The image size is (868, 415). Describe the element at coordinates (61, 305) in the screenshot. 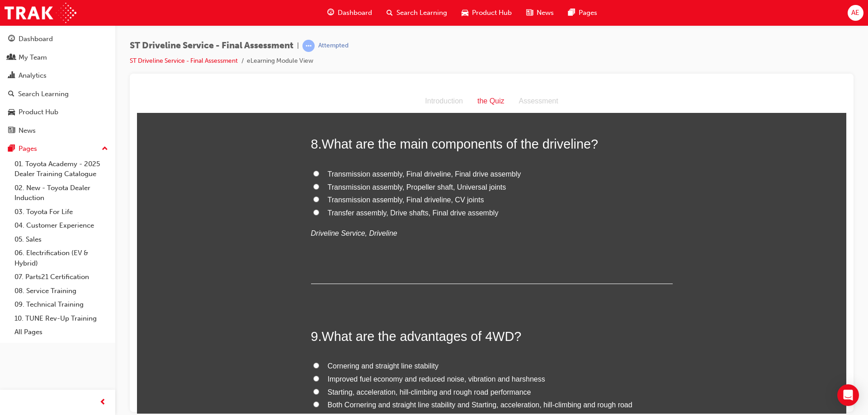

I see `a: 09. Technical Training` at that location.